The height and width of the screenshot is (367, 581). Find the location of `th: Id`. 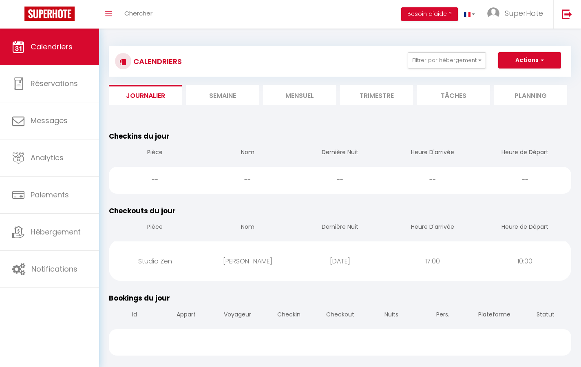

th: Id is located at coordinates (135, 315).